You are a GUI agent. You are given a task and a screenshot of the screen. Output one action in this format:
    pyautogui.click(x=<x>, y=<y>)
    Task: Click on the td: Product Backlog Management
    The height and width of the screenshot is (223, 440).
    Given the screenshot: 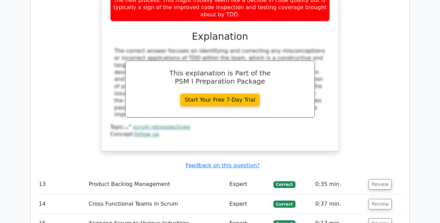 What is the action you would take?
    pyautogui.click(x=156, y=184)
    